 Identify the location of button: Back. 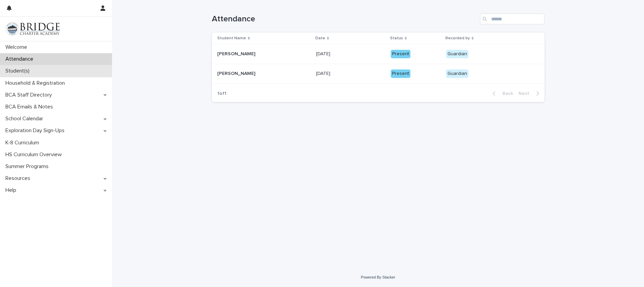
(501, 94).